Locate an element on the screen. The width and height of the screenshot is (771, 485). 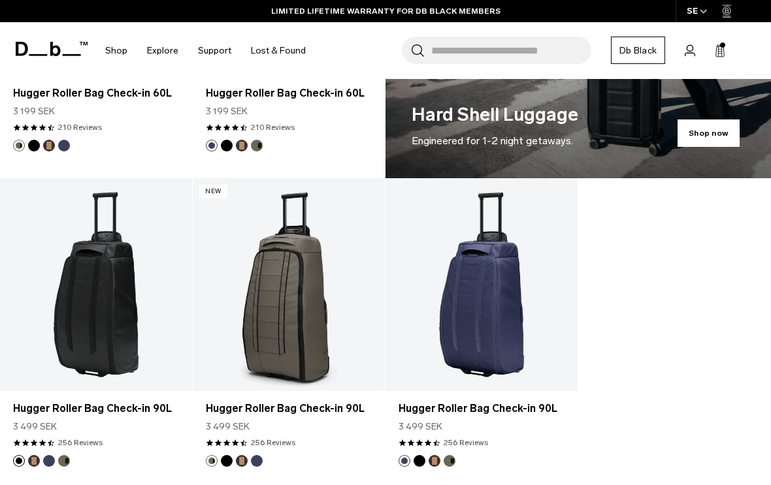
a: Lost & Found is located at coordinates (278, 50).